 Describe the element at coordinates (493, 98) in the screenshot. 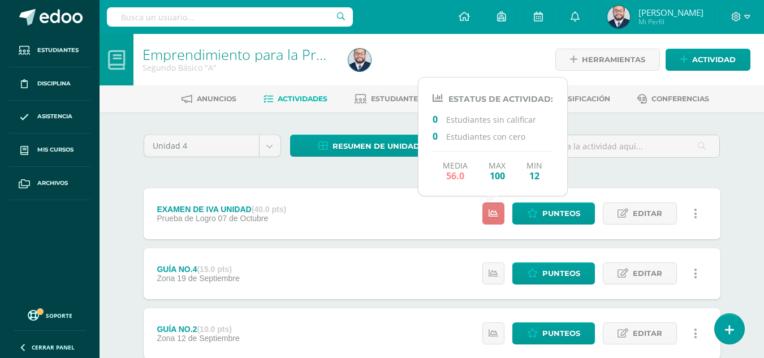

I see `h4: Estatus de Actividad:` at that location.